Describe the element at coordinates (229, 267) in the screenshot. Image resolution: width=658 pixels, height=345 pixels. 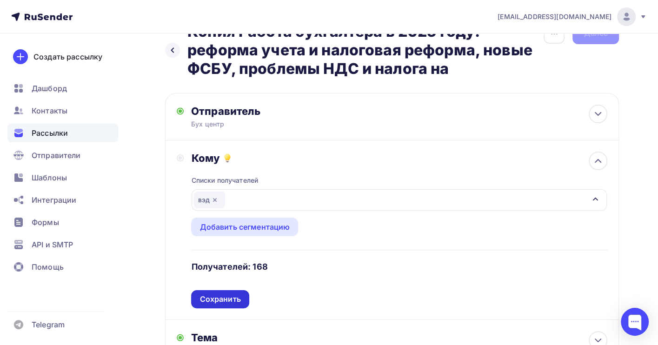
I see `h4: Получателей: 168` at that location.